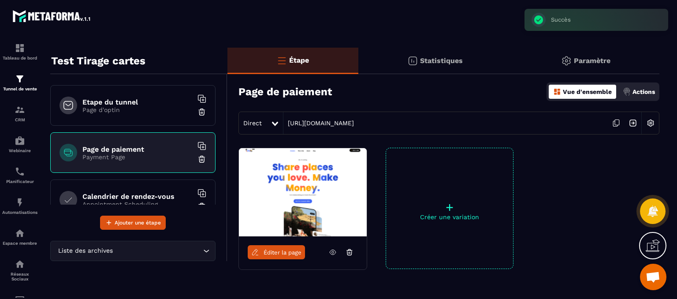  What do you see at coordinates (303, 192) in the screenshot?
I see `img: image` at bounding box center [303, 192].